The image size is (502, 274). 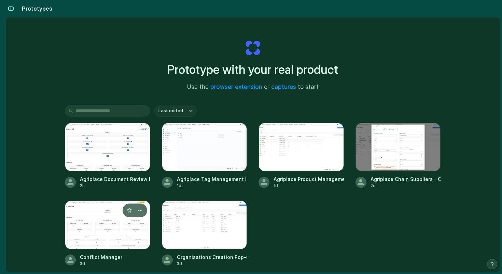 I want to click on span: Use the or to start, so click(x=253, y=87).